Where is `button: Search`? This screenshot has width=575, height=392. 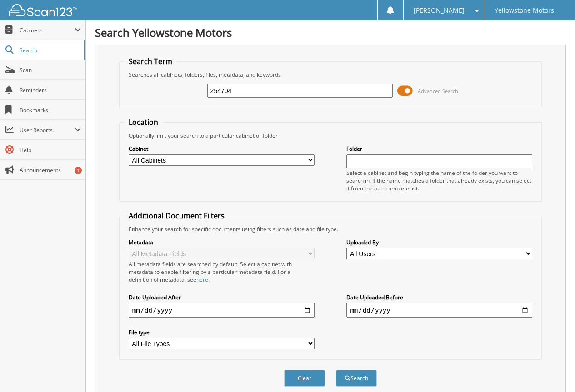
button: Search is located at coordinates (356, 378).